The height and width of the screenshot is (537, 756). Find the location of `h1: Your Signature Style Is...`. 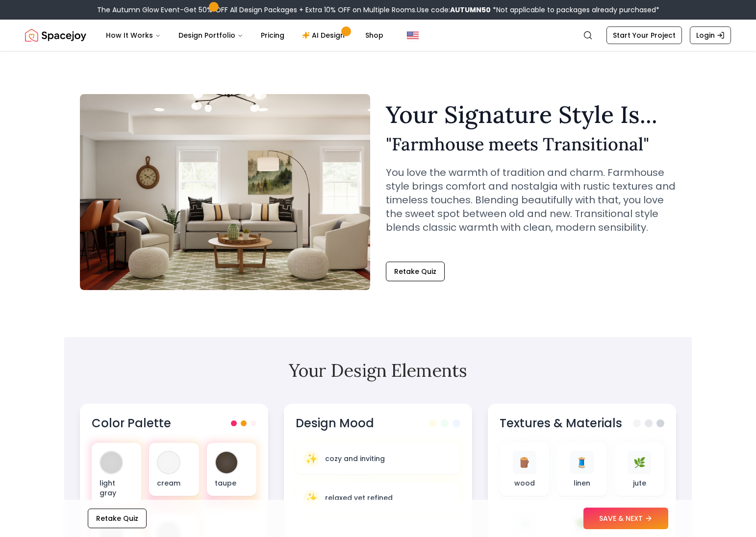

h1: Your Signature Style Is... is located at coordinates (531, 115).